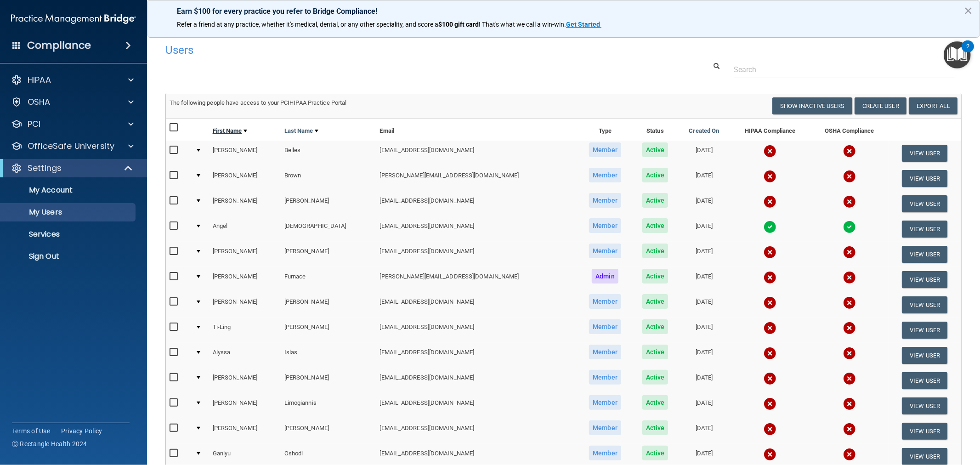 The width and height of the screenshot is (980, 465). I want to click on a: Export All, so click(933, 106).